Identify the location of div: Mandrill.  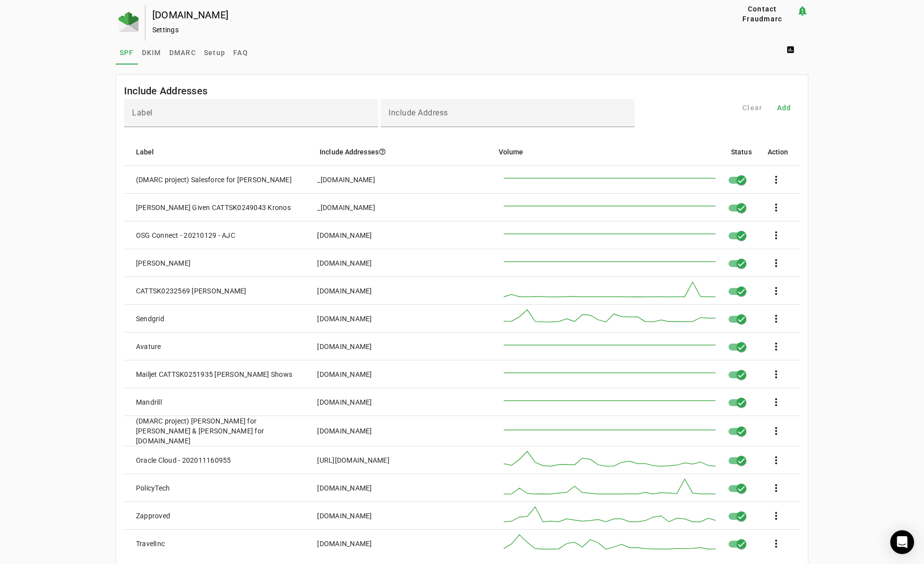
(149, 402).